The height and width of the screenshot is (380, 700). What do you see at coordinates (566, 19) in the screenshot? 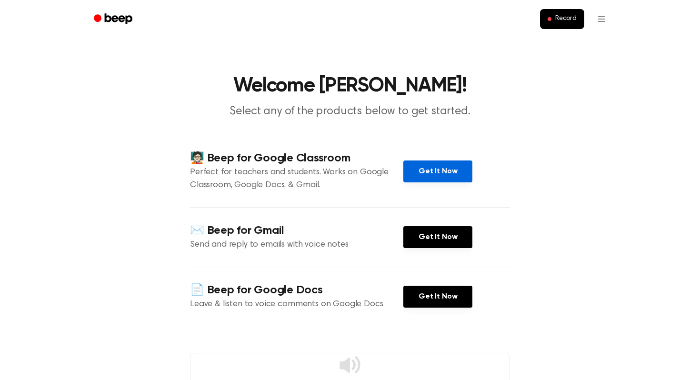
I see `span: Record` at bounding box center [566, 19].